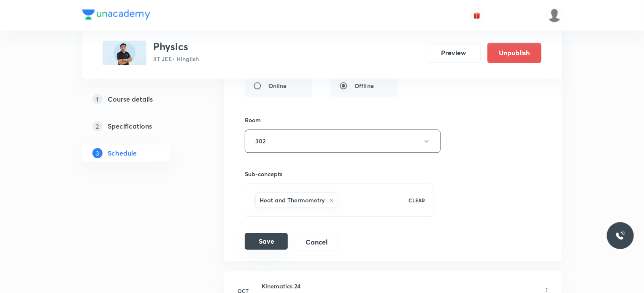 This screenshot has width=644, height=293. Describe the element at coordinates (308, 286) in the screenshot. I see `h6: Kinematics 24` at that location.